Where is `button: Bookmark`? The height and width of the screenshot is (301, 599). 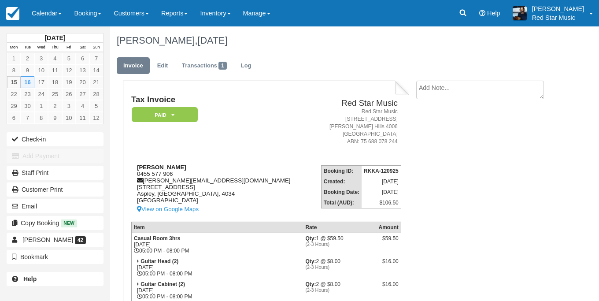
button: Bookmark is located at coordinates (55, 257).